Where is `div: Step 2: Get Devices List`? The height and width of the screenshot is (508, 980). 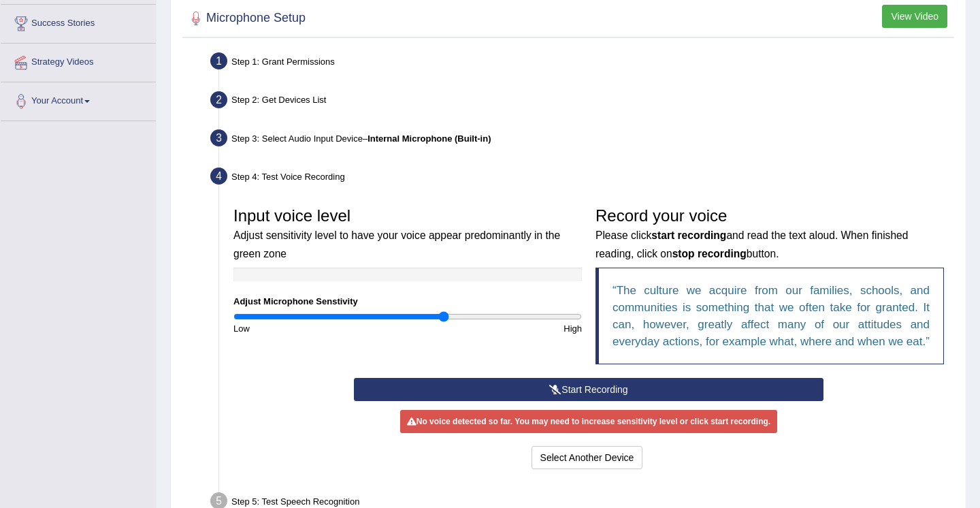 div: Step 2: Get Devices List is located at coordinates (582, 102).